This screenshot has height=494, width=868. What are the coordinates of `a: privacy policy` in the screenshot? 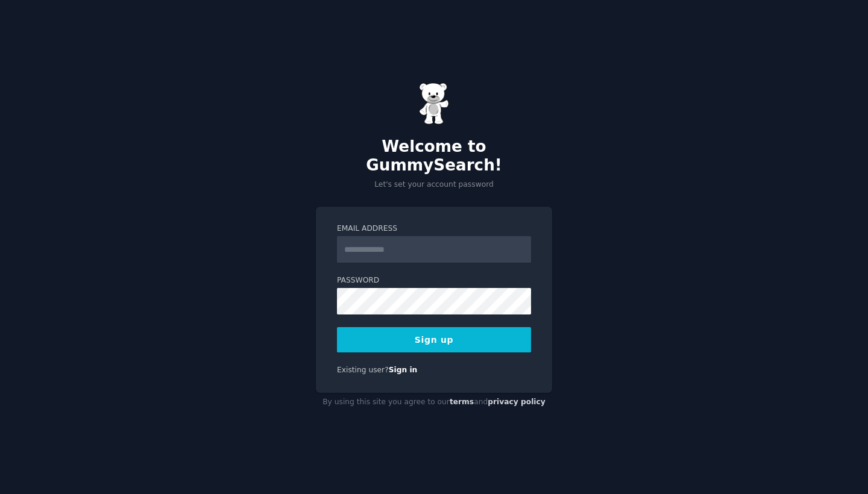 It's located at (517, 402).